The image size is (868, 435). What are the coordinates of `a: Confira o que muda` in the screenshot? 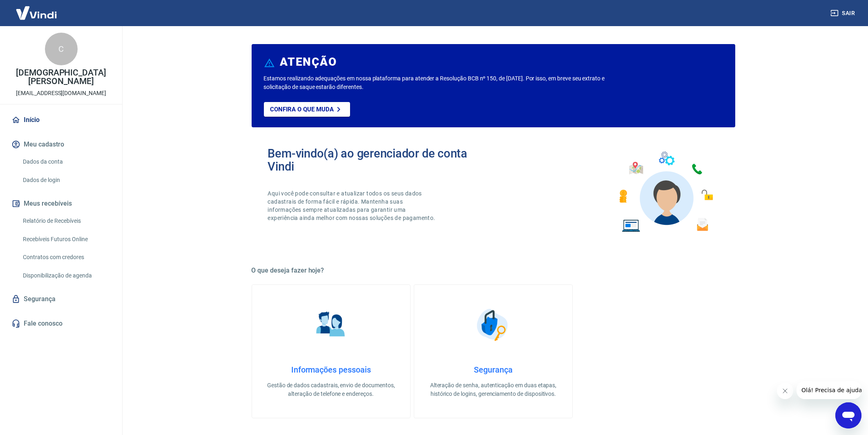 It's located at (307, 109).